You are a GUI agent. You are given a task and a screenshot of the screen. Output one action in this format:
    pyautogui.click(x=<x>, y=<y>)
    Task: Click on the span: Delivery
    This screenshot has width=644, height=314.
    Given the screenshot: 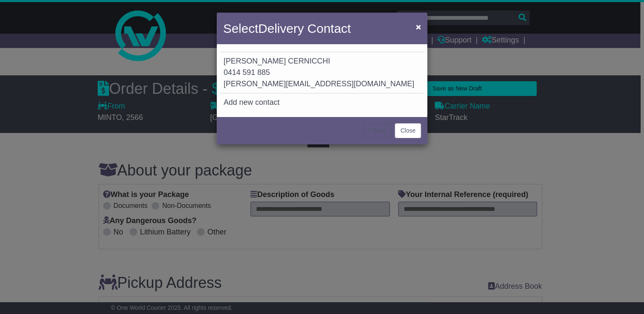 What is the action you would take?
    pyautogui.click(x=281, y=28)
    